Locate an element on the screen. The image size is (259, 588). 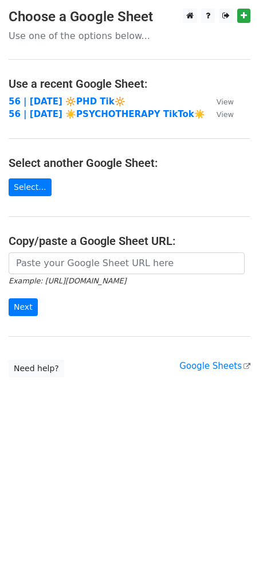
a: Google Sheets is located at coordinates (215, 366).